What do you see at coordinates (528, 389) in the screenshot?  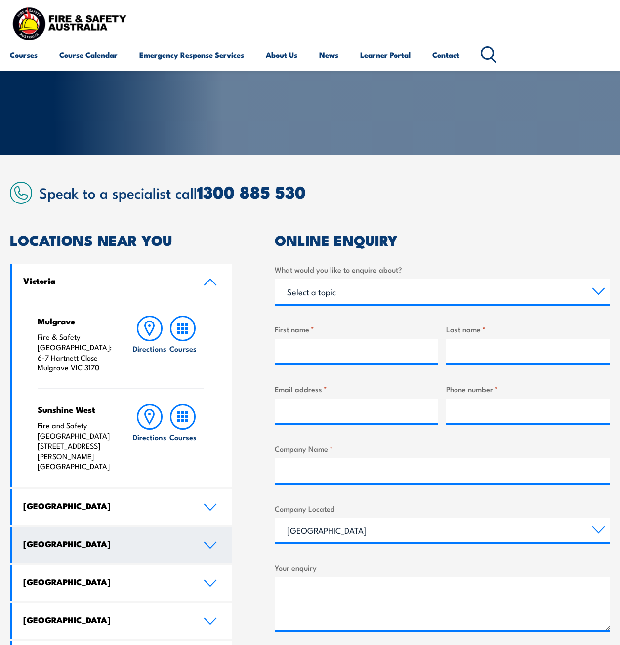 I see `label: Phone number` at bounding box center [528, 389].